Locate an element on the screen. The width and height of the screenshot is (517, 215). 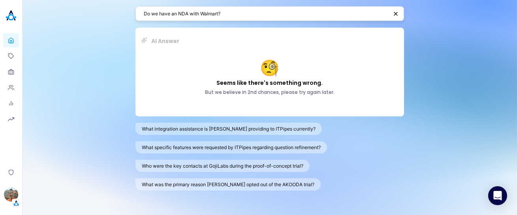
img: Akooda Logo is located at coordinates (11, 16).